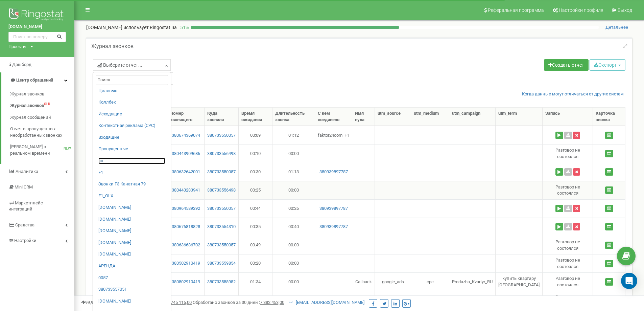 Image resolution: width=644 pixels, height=311 pixels. I want to click on th: utm_campaign, so click(472, 117).